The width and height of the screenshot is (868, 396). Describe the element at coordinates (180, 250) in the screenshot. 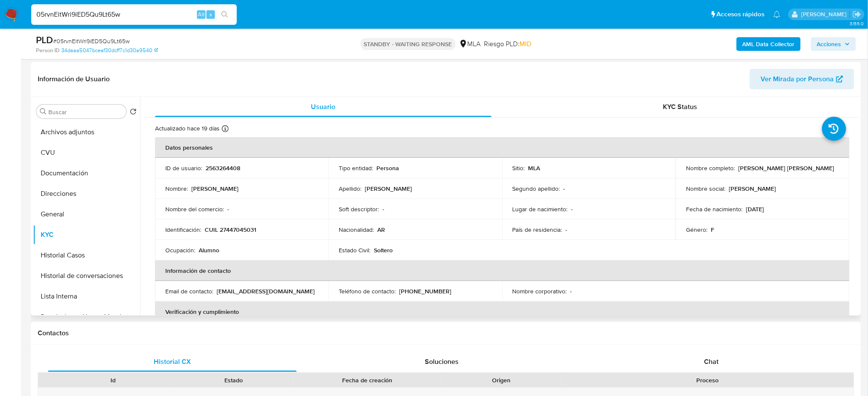

I see `p: Ocupación :` at that location.